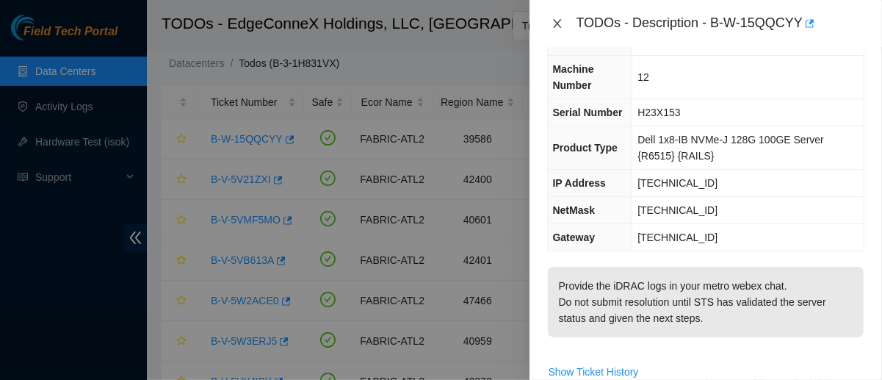 Image resolution: width=882 pixels, height=380 pixels. I want to click on span: IP Address, so click(579, 183).